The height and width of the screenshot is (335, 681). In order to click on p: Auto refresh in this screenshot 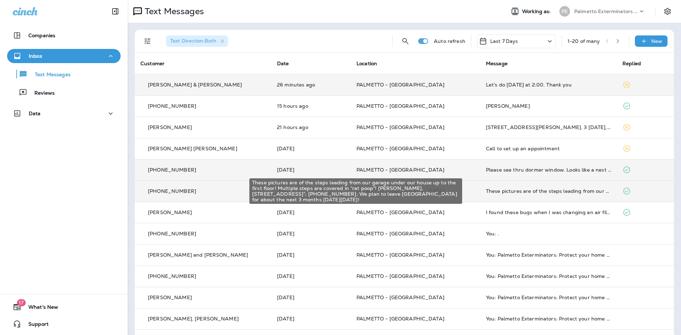, I will do `click(449, 41)`.